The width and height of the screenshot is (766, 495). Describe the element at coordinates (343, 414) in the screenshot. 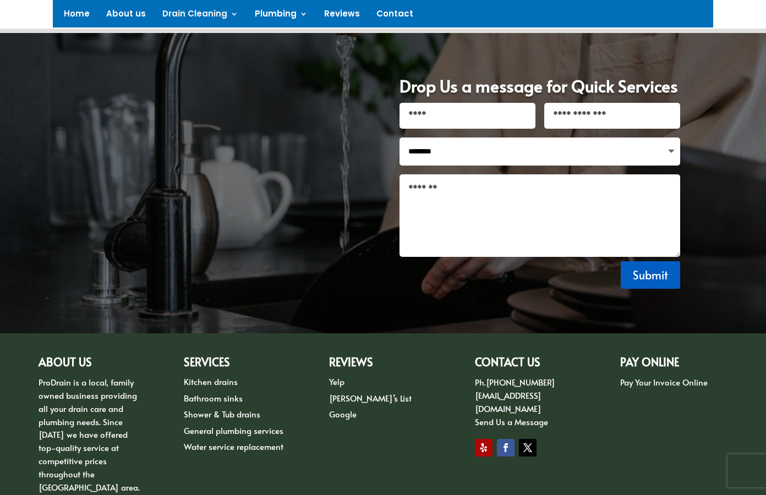

I see `a: Google` at that location.